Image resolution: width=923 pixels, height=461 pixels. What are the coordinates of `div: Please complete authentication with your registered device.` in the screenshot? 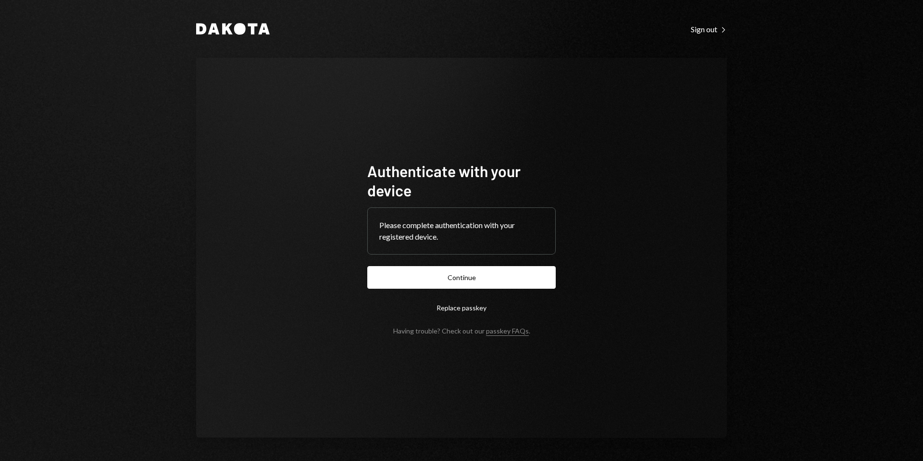 It's located at (461, 231).